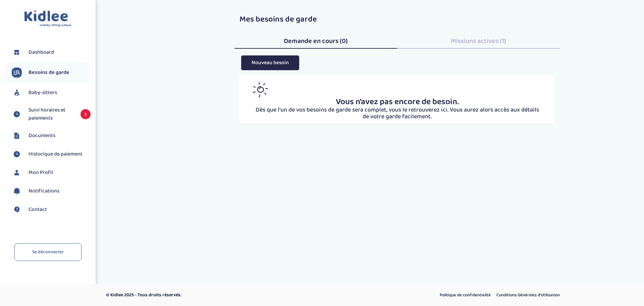 The width and height of the screenshot is (644, 306). I want to click on img: documents.svg, so click(17, 136).